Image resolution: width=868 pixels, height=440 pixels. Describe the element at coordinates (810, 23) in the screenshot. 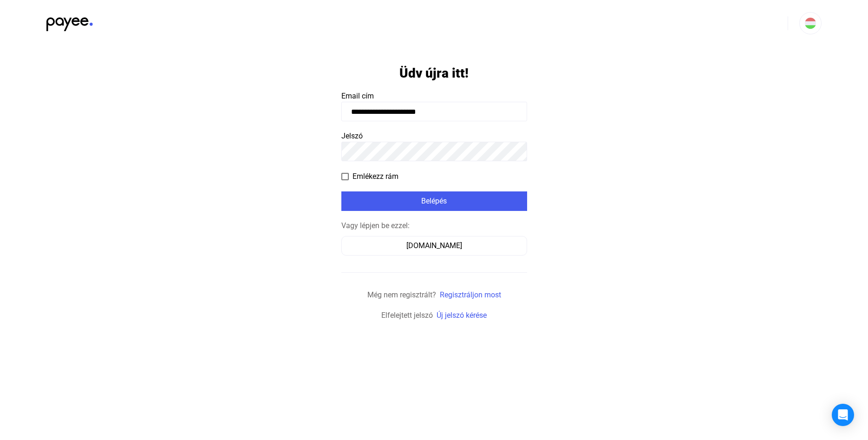

I see `button: HU` at that location.